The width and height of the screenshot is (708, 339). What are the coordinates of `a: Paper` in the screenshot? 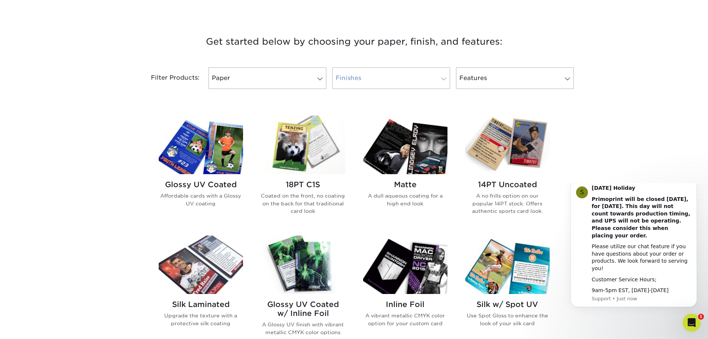 It's located at (267, 78).